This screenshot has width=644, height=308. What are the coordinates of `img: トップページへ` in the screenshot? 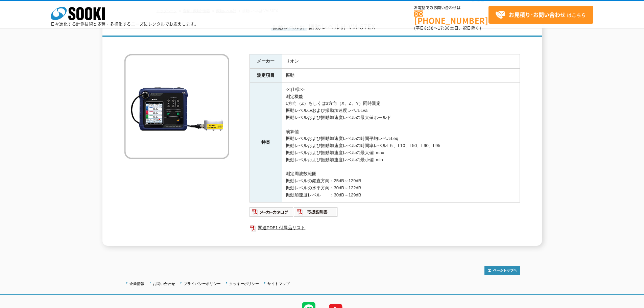 It's located at (502, 270).